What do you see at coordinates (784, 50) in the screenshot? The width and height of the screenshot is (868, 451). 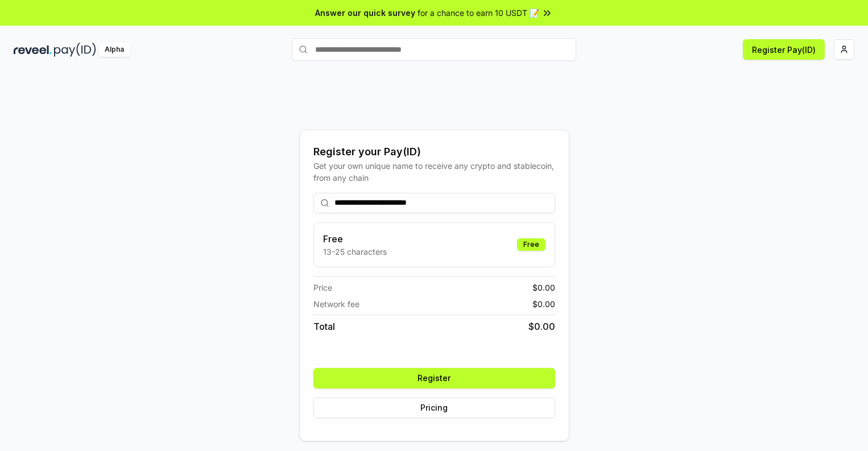 I see `button: Register Pay(ID)` at bounding box center [784, 50].